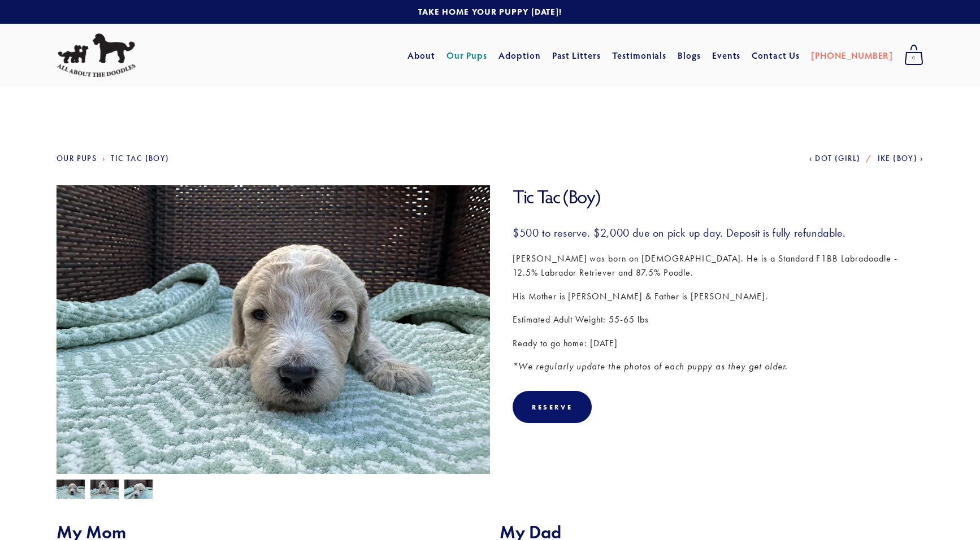 The height and width of the screenshot is (540, 980). Describe the element at coordinates (718, 196) in the screenshot. I see `h1: Tic Tac (Boy)` at that location.